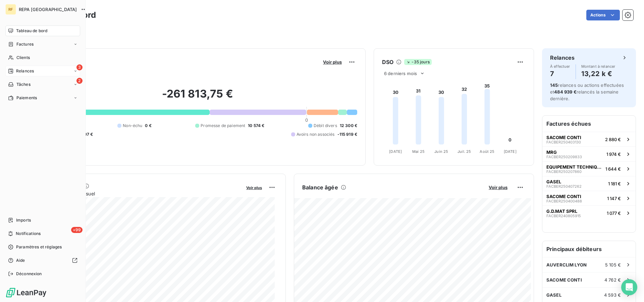 The height and width of the screenshot is (302, 644). What do you see at coordinates (197, 97) in the screenshot?
I see `h2: -261 813,75 €` at bounding box center [197, 97].